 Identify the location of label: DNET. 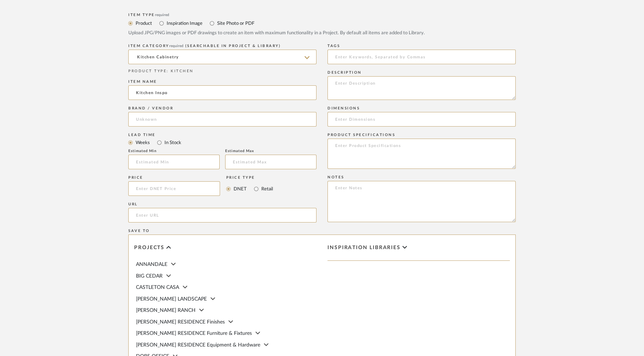
(240, 189).